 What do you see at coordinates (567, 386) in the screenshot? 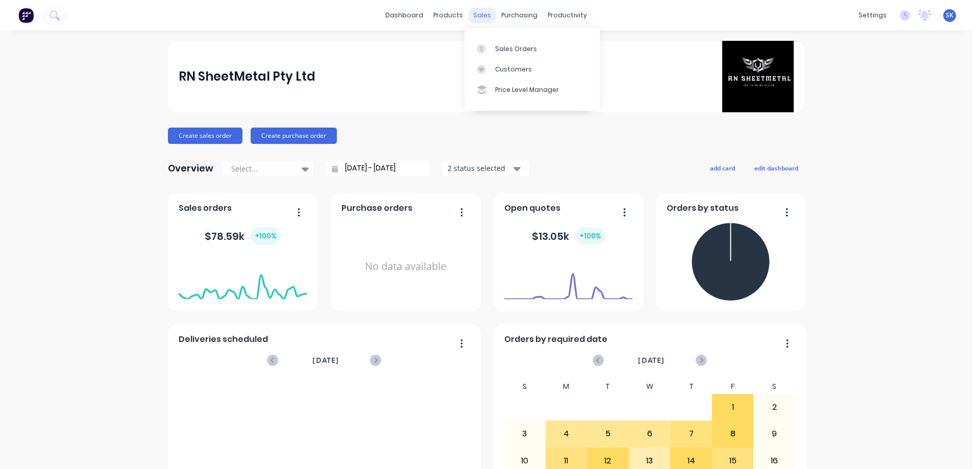
I see `div: M` at bounding box center [567, 386].